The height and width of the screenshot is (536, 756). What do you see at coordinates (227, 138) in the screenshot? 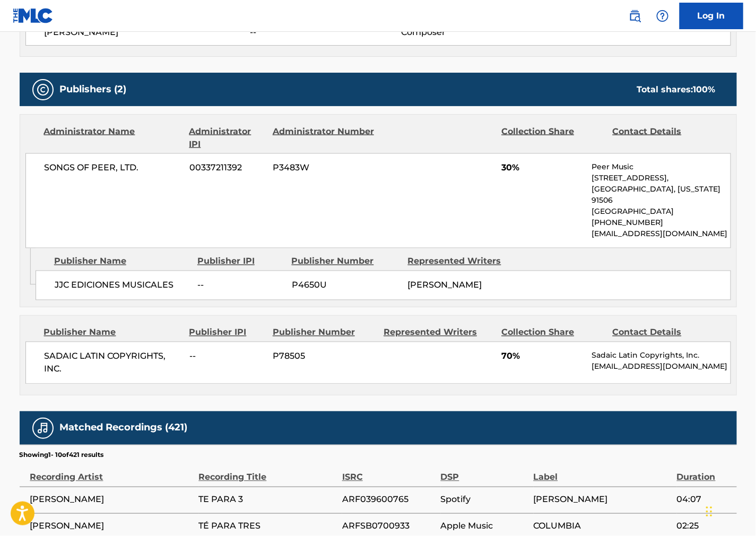
I see `div: Administrator IPI` at bounding box center [227, 138].